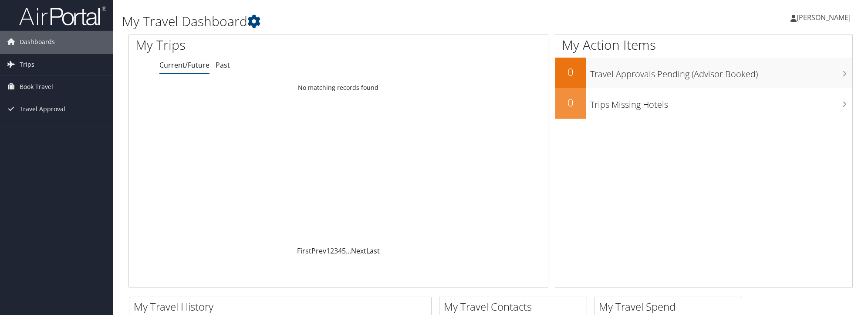  I want to click on a: First, so click(304, 251).